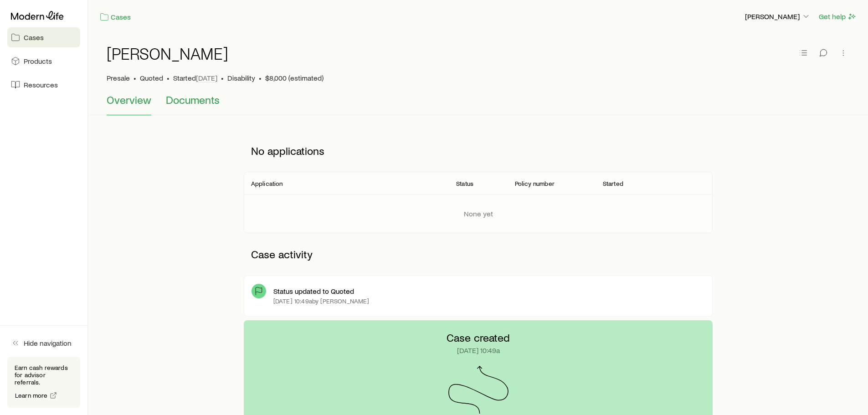  Describe the element at coordinates (31, 396) in the screenshot. I see `span: Learn more` at that location.